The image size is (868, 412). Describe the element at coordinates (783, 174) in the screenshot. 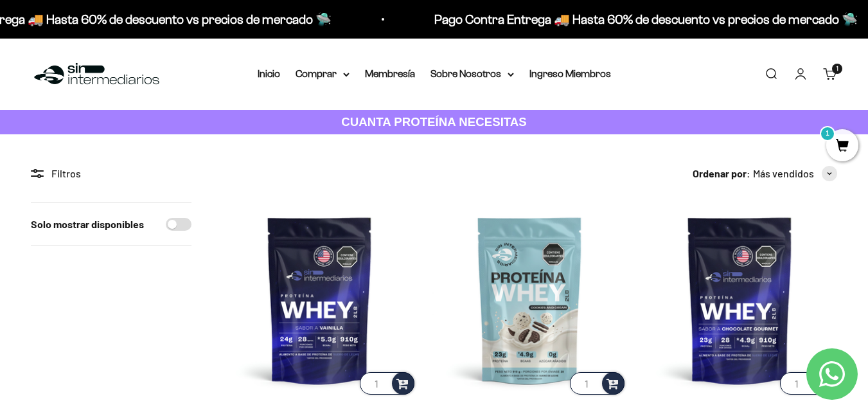

I see `span: Más vendidos` at that location.